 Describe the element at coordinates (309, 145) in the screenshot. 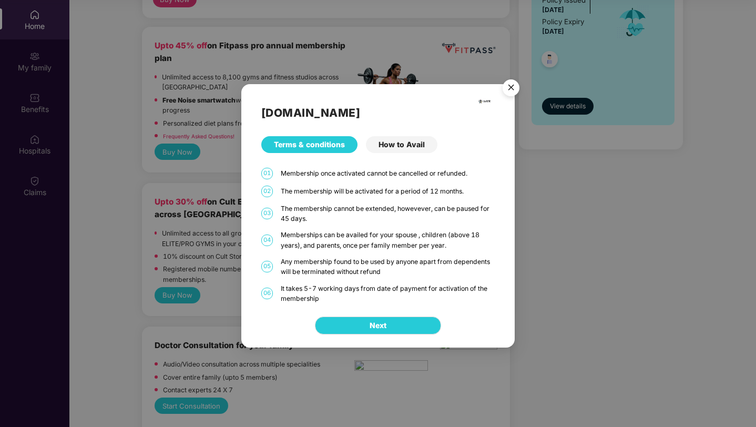

I see `div: Terms & conditions` at that location.